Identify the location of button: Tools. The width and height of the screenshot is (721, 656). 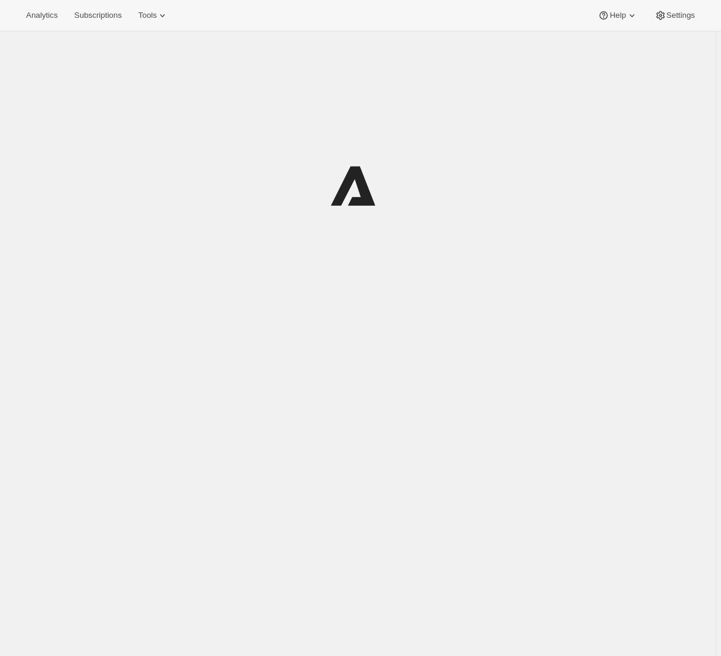
(153, 15).